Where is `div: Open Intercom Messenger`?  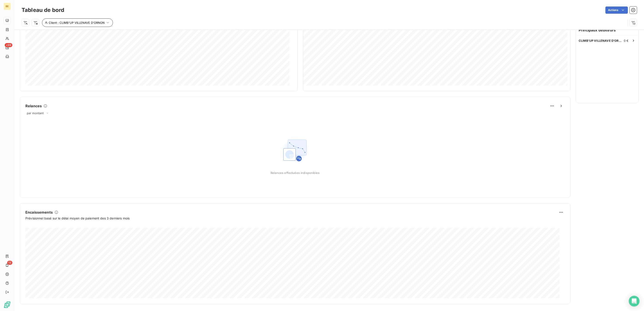 div: Open Intercom Messenger is located at coordinates (634, 301).